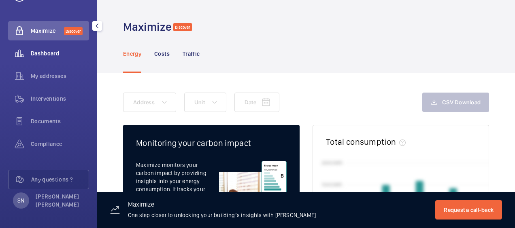 Image resolution: width=515 pixels, height=228 pixels. What do you see at coordinates (132, 54) in the screenshot?
I see `p: Energy` at bounding box center [132, 54].